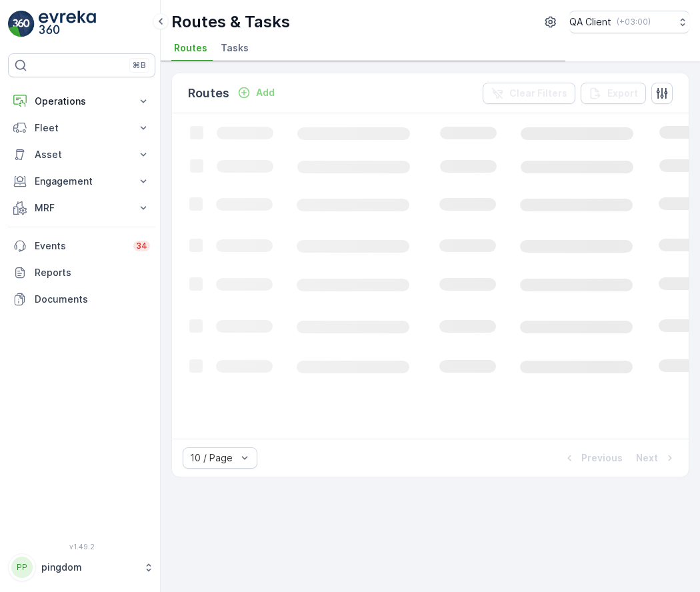 The image size is (700, 592). Describe the element at coordinates (630, 22) in the screenshot. I see `button: QA Client(+03:00)` at that location.